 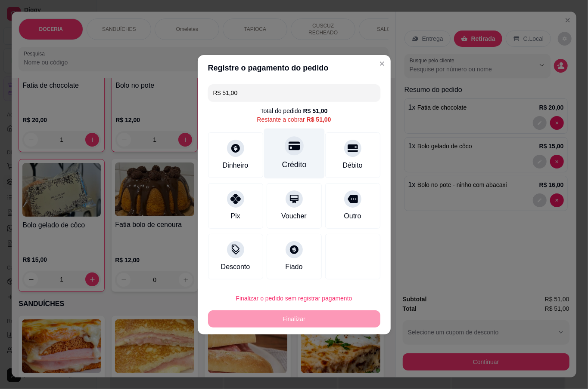 I want to click on div: Desconto, so click(x=235, y=267).